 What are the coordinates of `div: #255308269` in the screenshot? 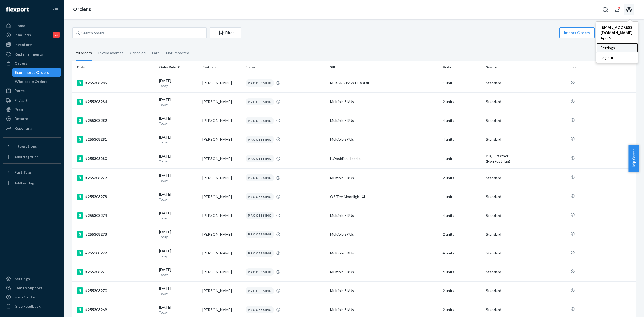 It's located at (115, 310).